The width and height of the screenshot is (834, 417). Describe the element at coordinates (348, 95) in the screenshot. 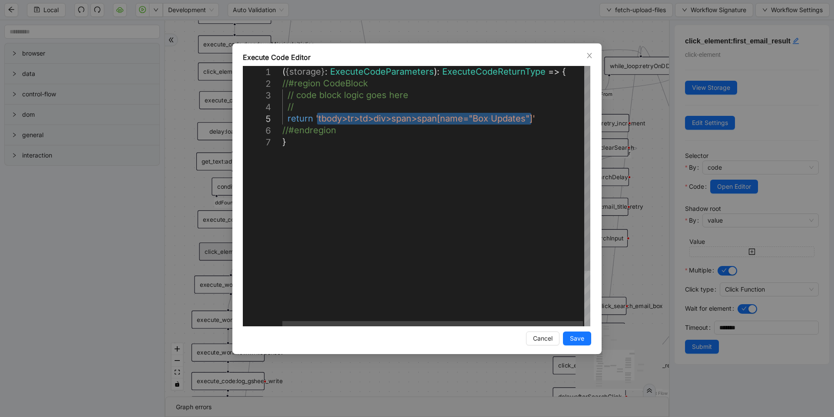

I see `span: // code block logic goes here` at that location.